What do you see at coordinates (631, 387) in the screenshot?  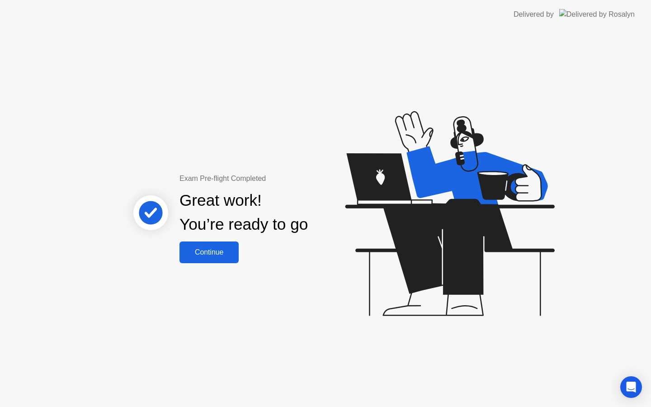 I see `div: Open Intercom Messenger` at bounding box center [631, 387].